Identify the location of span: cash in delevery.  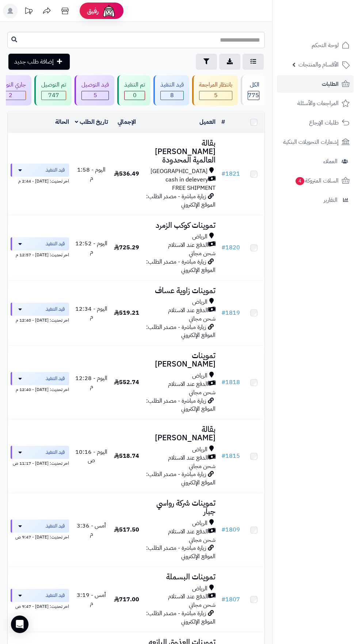
(187, 180).